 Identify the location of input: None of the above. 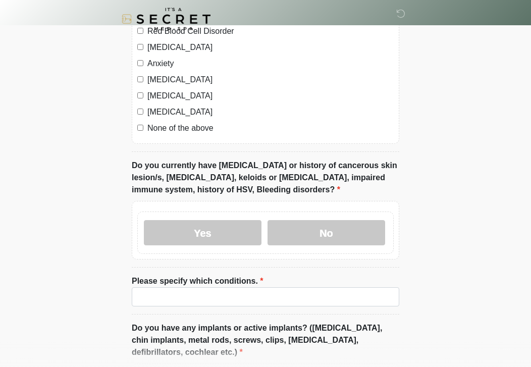
(140, 128).